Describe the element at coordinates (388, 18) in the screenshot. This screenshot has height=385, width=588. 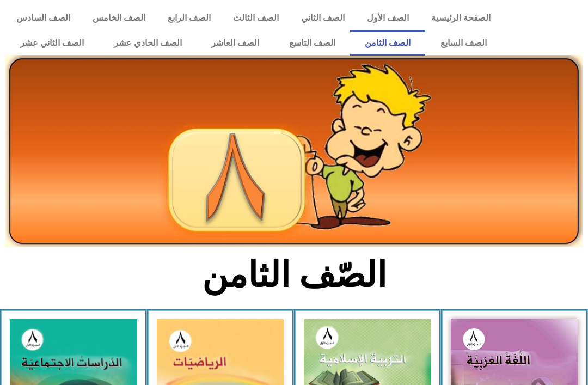
I see `a: الصف الأول` at that location.